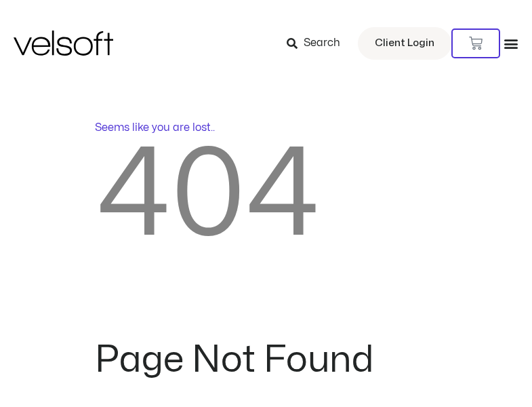 The width and height of the screenshot is (532, 407). Describe the element at coordinates (511, 43) in the screenshot. I see `div: Menu Toggle` at that location.